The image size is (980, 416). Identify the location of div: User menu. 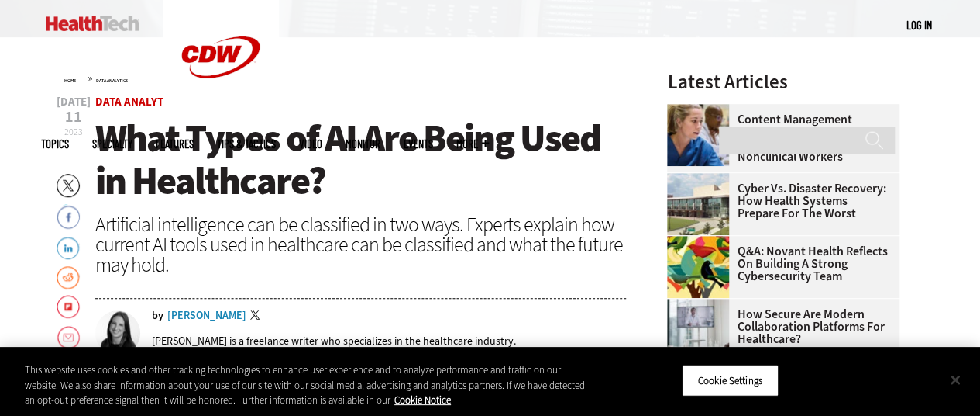
(919, 25).